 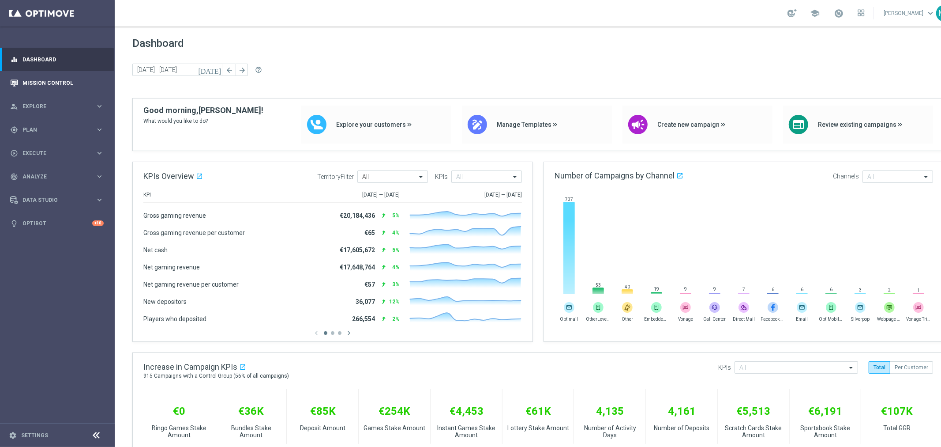 I want to click on div: Explore, so click(x=53, y=106).